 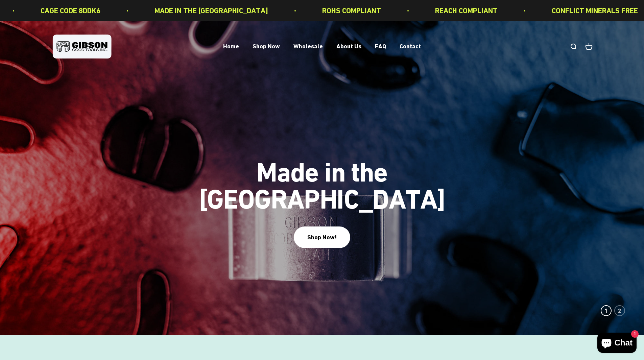 What do you see at coordinates (322, 237) in the screenshot?
I see `div: Shop Now!` at bounding box center [322, 237].